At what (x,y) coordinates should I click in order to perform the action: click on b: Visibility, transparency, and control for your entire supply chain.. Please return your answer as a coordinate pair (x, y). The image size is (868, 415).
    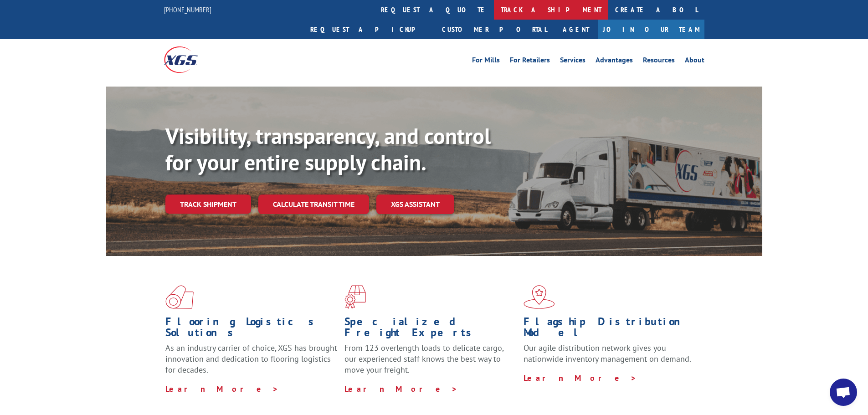
    Looking at the image, I should click on (328, 149).